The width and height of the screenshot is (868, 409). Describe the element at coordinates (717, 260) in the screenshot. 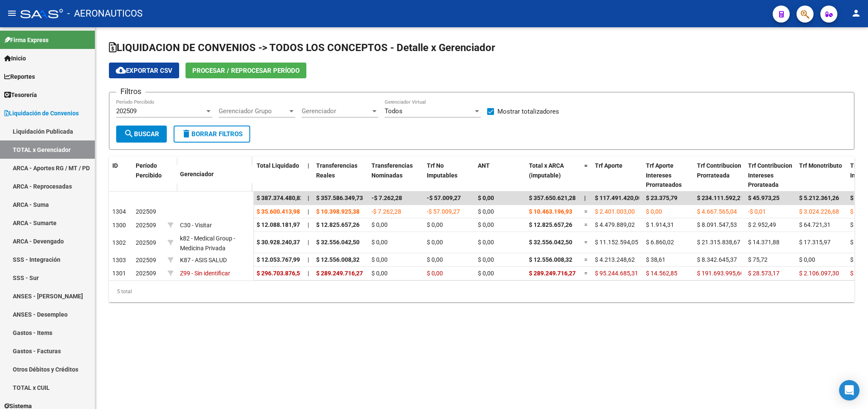

I see `span: $ 8.342.645,37` at that location.